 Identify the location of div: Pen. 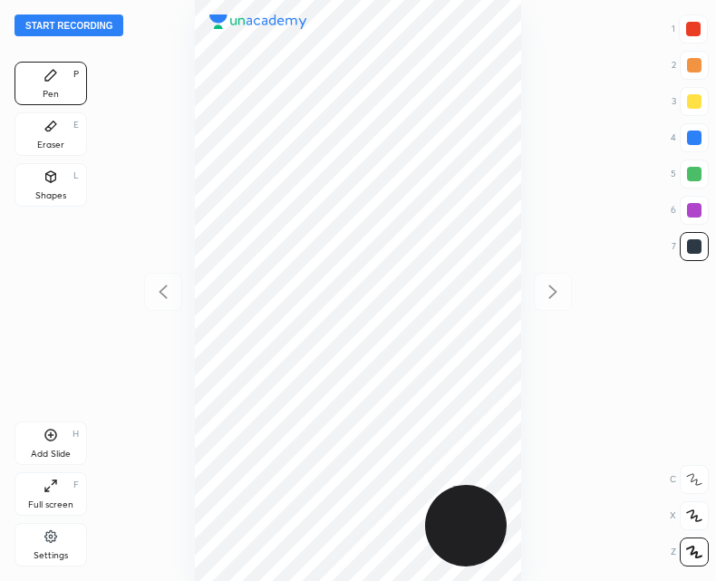
(51, 94).